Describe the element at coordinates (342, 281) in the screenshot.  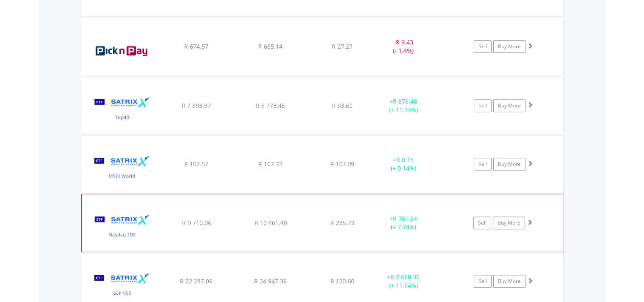
I see `span: R 120.60` at that location.